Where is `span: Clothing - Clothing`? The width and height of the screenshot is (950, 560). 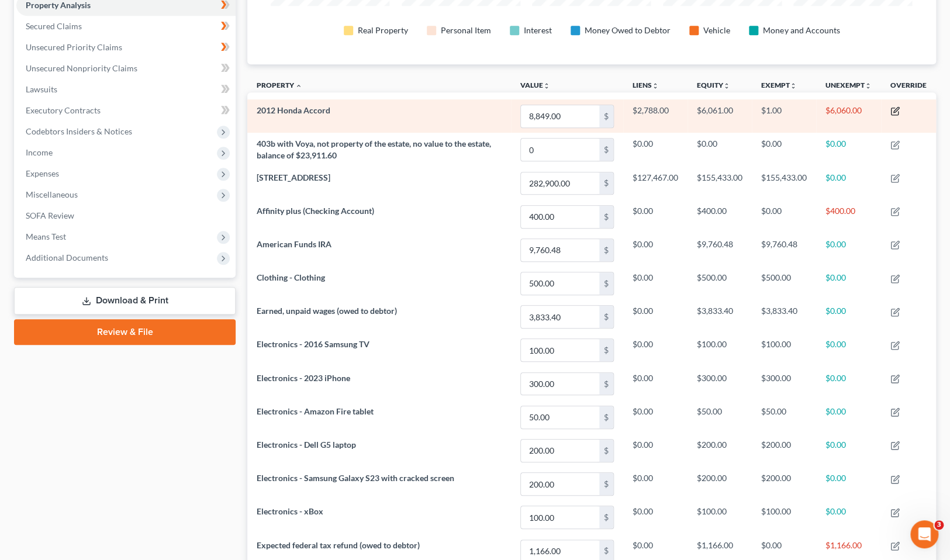
span: Clothing - Clothing is located at coordinates (291, 277).